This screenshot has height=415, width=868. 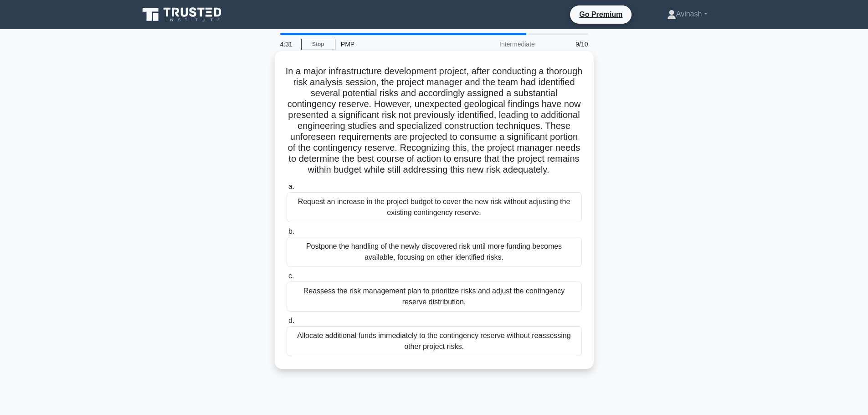 I want to click on a: Avinash, so click(x=687, y=14).